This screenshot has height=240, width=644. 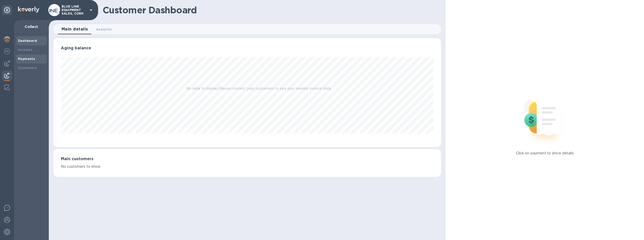 I want to click on div: Unpin categories, so click(x=7, y=10).